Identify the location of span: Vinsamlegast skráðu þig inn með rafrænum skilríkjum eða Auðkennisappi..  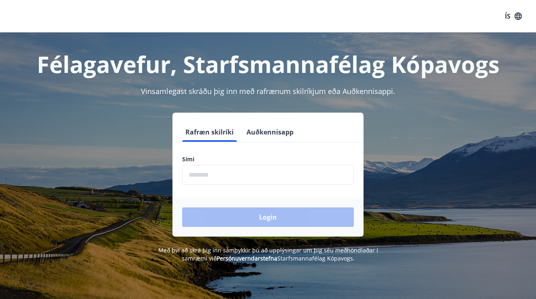
(268, 91).